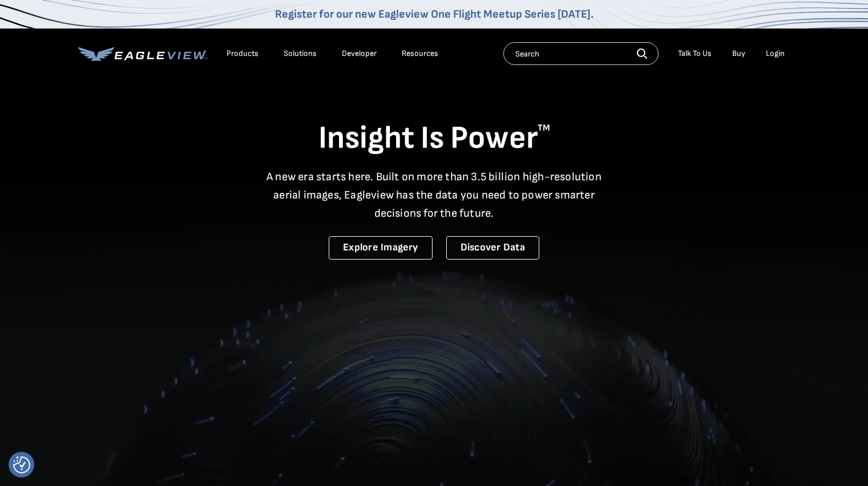 The height and width of the screenshot is (486, 868). What do you see at coordinates (738, 53) in the screenshot?
I see `a: Buy` at bounding box center [738, 53].